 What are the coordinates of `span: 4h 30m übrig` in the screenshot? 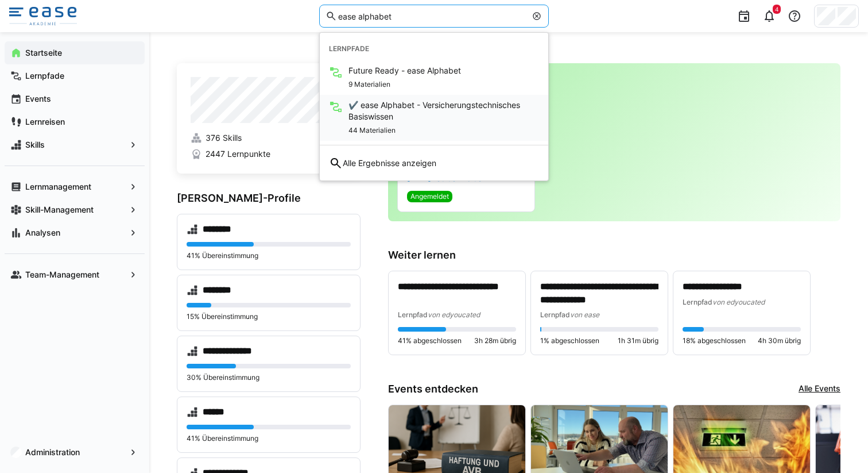 It's located at (780, 341).